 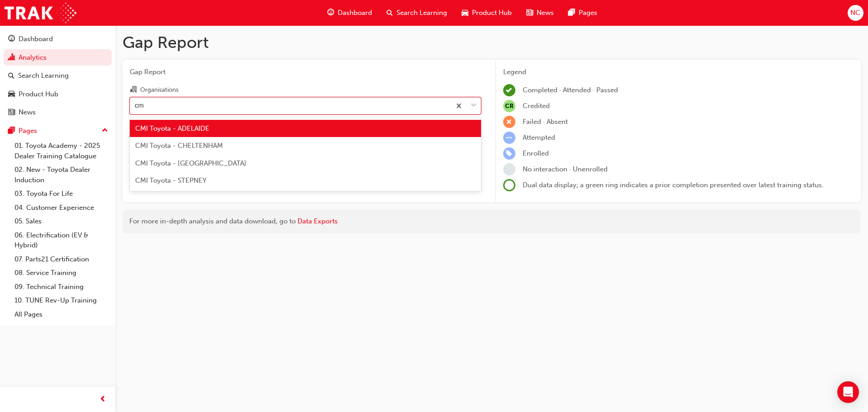 What do you see at coordinates (140, 105) in the screenshot?
I see `input: Organisations` at bounding box center [140, 105].